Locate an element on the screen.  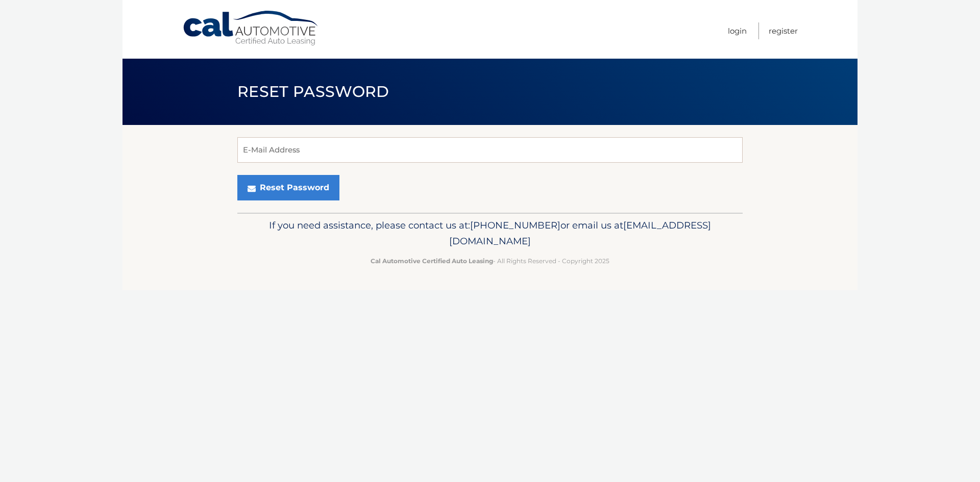
a: Register is located at coordinates (783, 31).